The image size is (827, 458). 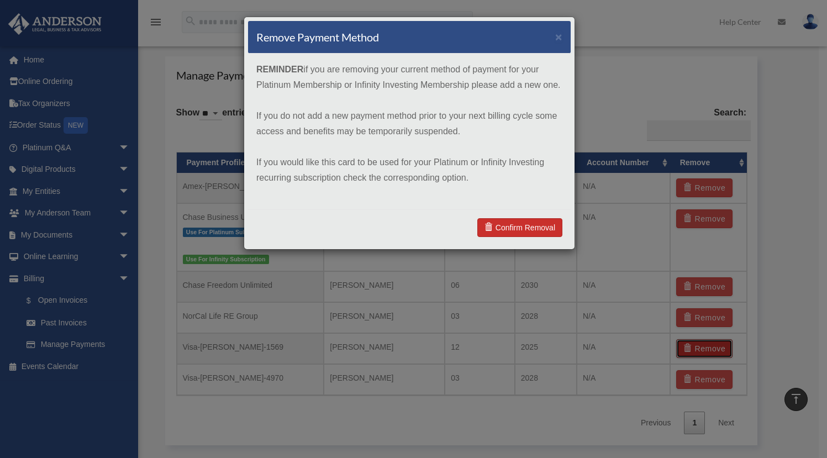 What do you see at coordinates (409, 131) in the screenshot?
I see `div: if you are removing your current method of payment for your Platinum Membership or Infinity Inves...` at bounding box center [409, 131].